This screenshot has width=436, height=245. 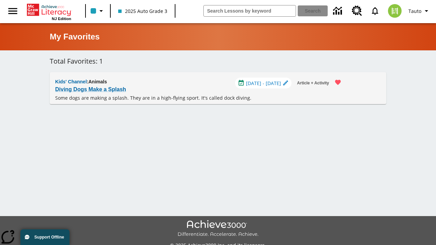 I want to click on span: Kids' Channel, so click(x=71, y=82).